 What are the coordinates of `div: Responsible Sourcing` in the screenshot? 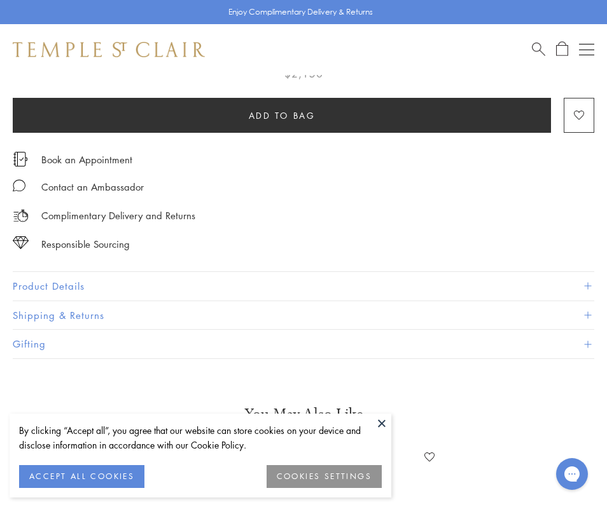 It's located at (85, 244).